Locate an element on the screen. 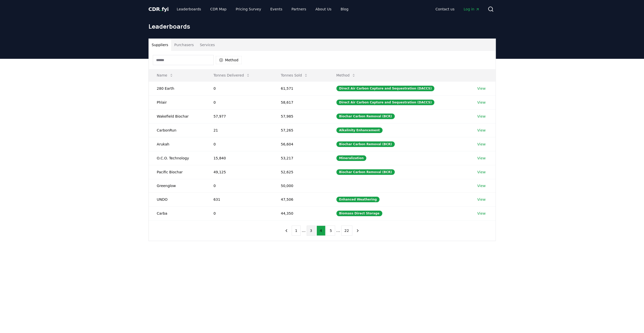 The width and height of the screenshot is (644, 333). td: 15,840 is located at coordinates (239, 158).